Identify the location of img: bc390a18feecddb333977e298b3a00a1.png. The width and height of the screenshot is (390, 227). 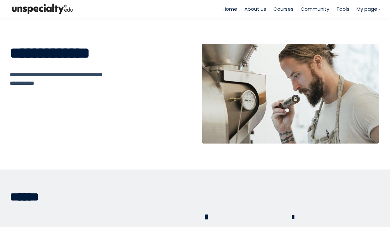
(42, 9).